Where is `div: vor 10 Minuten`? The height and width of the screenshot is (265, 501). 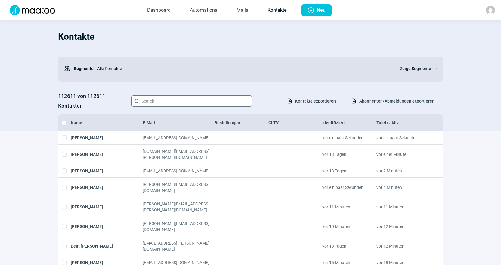 div: vor 10 Minuten is located at coordinates (349, 226).